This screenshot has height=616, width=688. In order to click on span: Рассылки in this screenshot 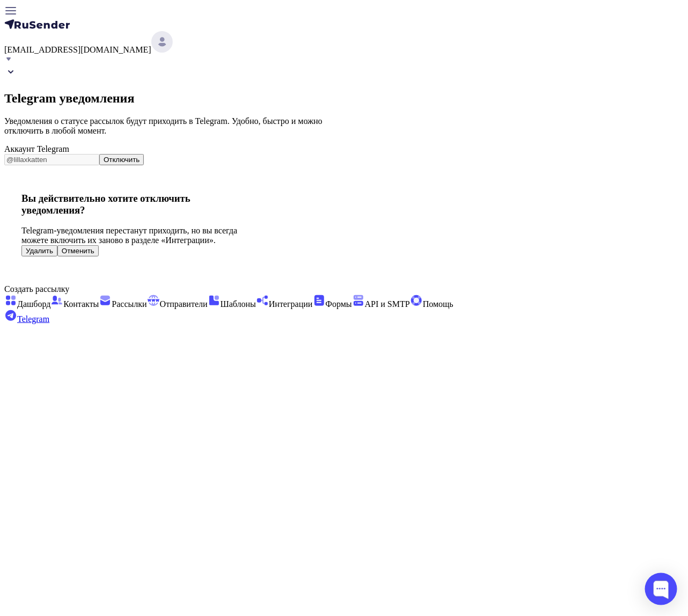, I will do `click(129, 304)`.